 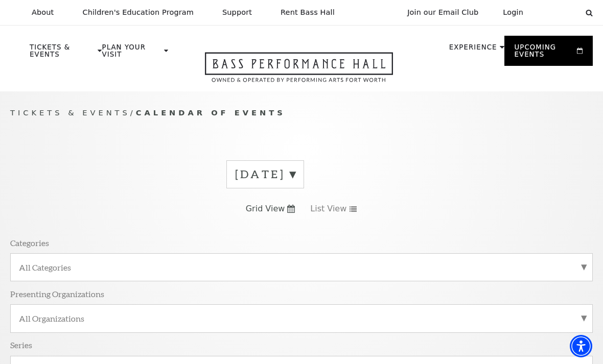 I want to click on label: All Categories, so click(x=301, y=267).